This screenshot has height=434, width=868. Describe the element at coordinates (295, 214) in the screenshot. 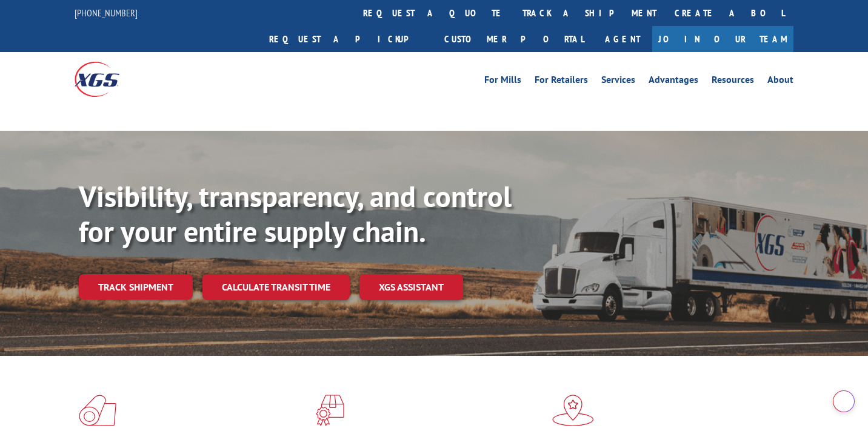

I see `b: Visibility, transparency, and control for your entire supply chain.` at that location.